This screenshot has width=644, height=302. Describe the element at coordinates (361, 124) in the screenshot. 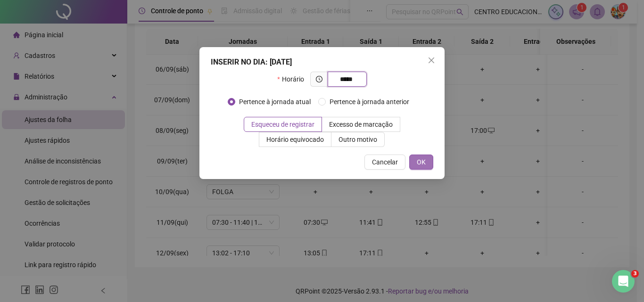

I see `span: Excesso de marcação` at that location.